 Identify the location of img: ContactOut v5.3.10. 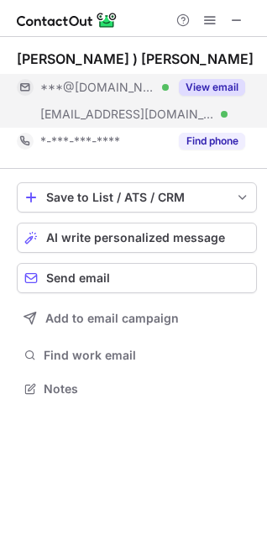
(67, 20).